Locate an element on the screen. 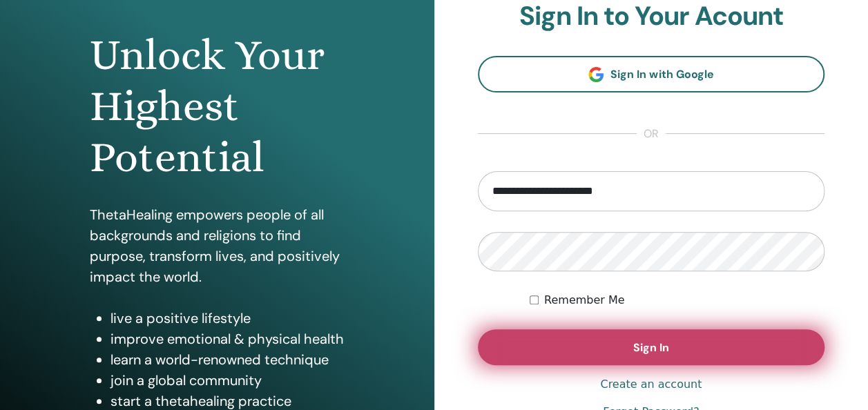  h1: Unlock Your Highest Potential is located at coordinates (217, 106).